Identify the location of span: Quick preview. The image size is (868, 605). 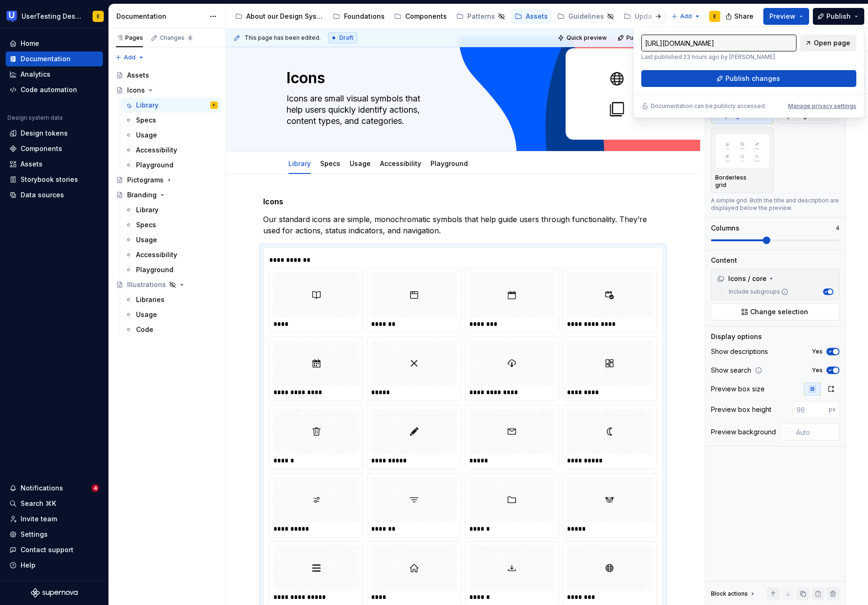
(587, 38).